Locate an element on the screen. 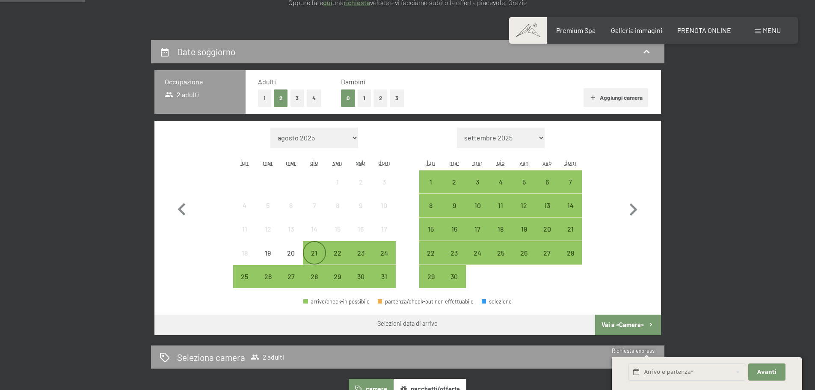 Image resolution: width=815 pixels, height=390 pixels. a: PRENOTA ONLINE is located at coordinates (704, 30).